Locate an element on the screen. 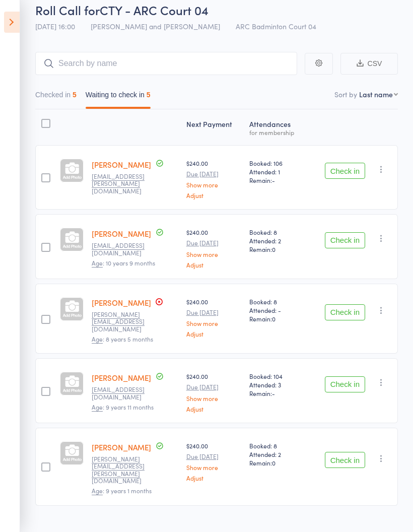 This screenshot has width=413, height=532. div: Next Payment is located at coordinates (214, 127).